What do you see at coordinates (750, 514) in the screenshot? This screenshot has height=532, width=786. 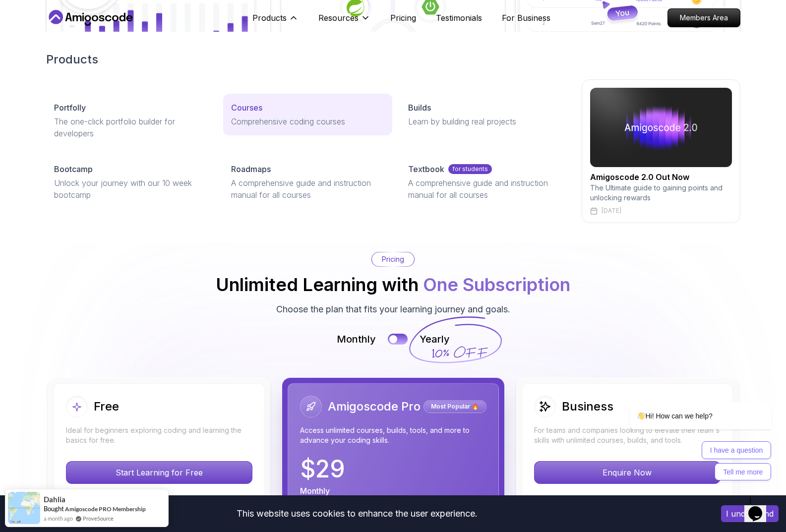 I see `button: Accept cookies` at bounding box center [750, 514].